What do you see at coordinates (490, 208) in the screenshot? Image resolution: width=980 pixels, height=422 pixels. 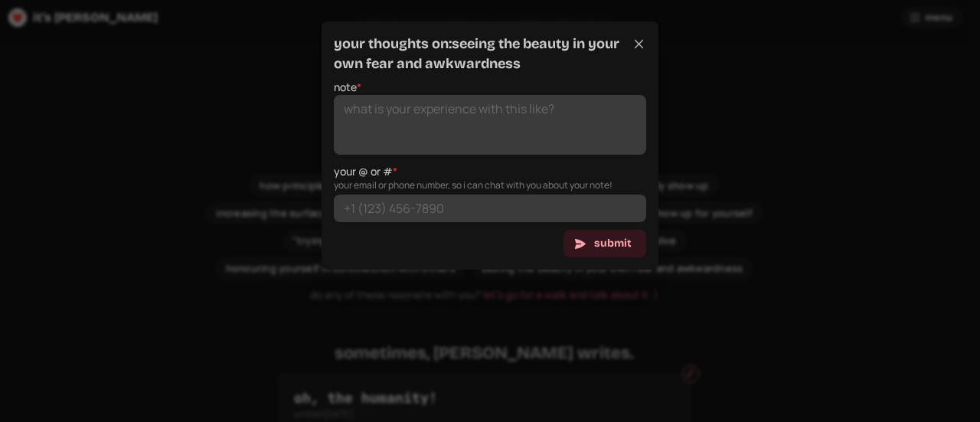 I see `input: +1 (123) 456-7890` at bounding box center [490, 208].